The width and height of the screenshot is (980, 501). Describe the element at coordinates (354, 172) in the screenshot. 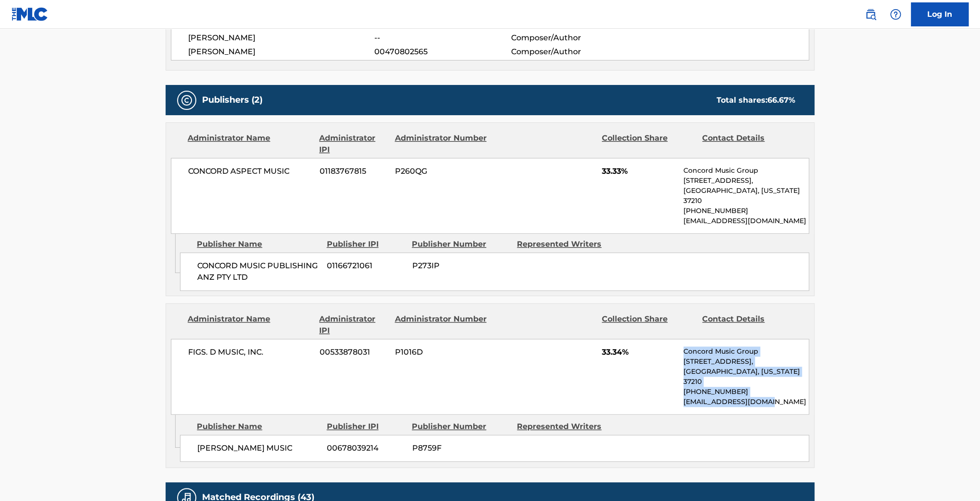

I see `span: 01183767815` at that location.